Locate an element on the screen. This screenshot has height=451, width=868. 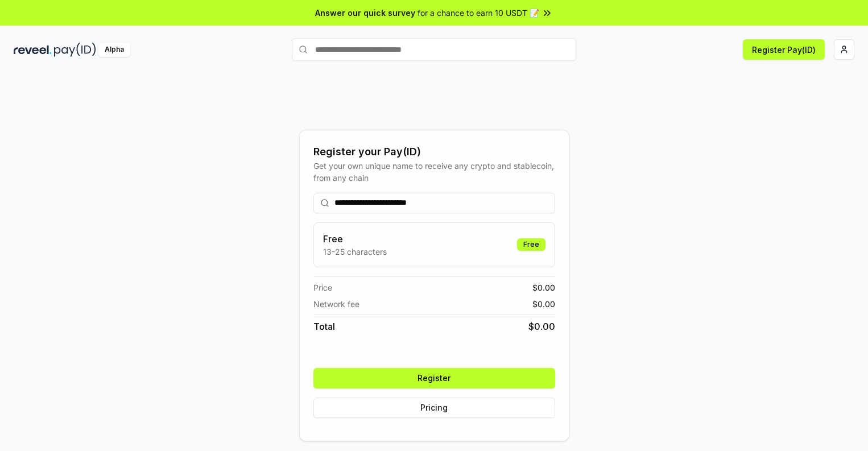
span: Total is located at coordinates (324, 326).